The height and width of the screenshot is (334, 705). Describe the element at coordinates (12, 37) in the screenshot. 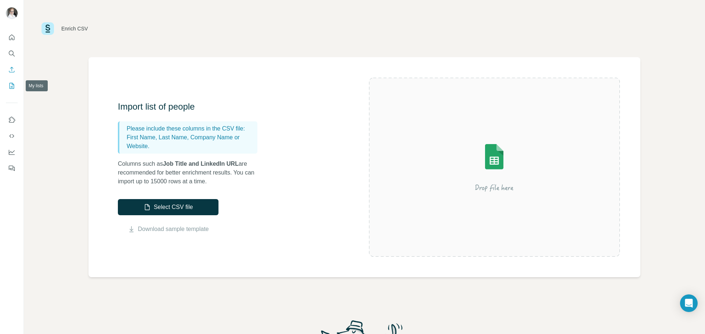

I see `button: Quick start` at that location.